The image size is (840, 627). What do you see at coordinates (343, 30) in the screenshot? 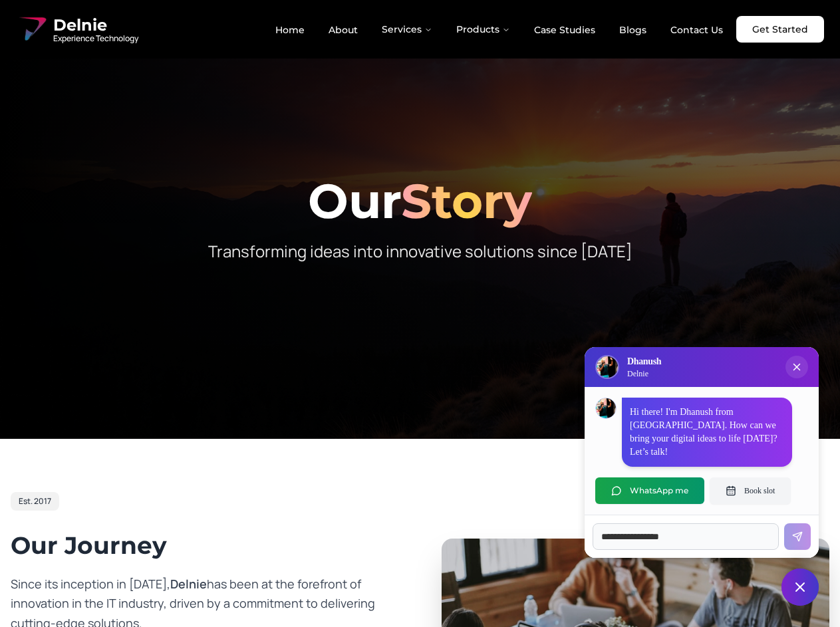
I see `a: About` at bounding box center [343, 30].